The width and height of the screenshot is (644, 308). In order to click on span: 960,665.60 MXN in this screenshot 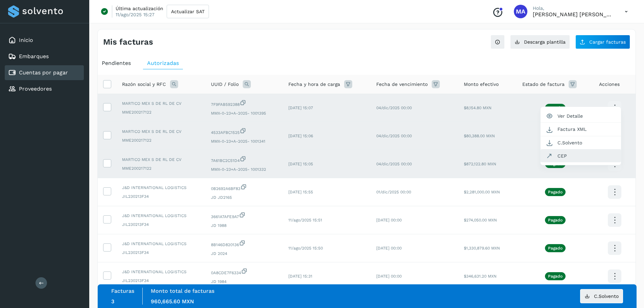, I will do `click(172, 301)`.